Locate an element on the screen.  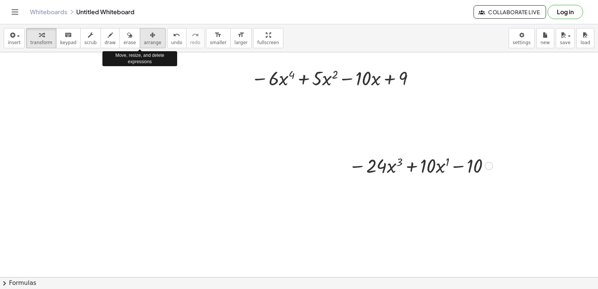
span: load is located at coordinates (585, 43).